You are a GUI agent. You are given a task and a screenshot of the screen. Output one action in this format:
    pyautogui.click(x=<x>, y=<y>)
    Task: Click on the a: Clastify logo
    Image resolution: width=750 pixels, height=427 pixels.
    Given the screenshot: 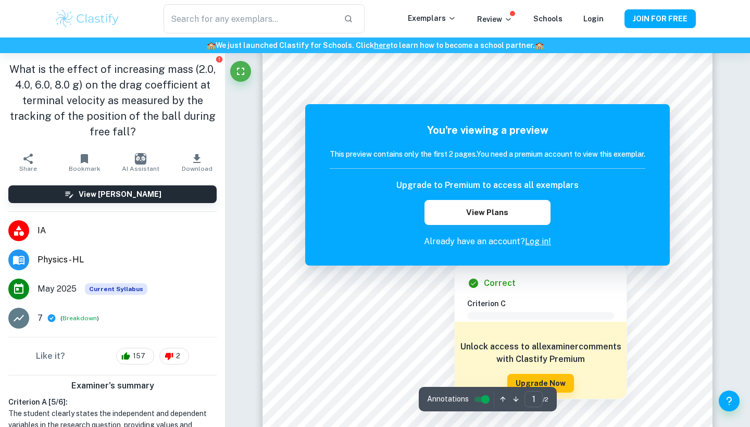 What is the action you would take?
    pyautogui.click(x=87, y=19)
    